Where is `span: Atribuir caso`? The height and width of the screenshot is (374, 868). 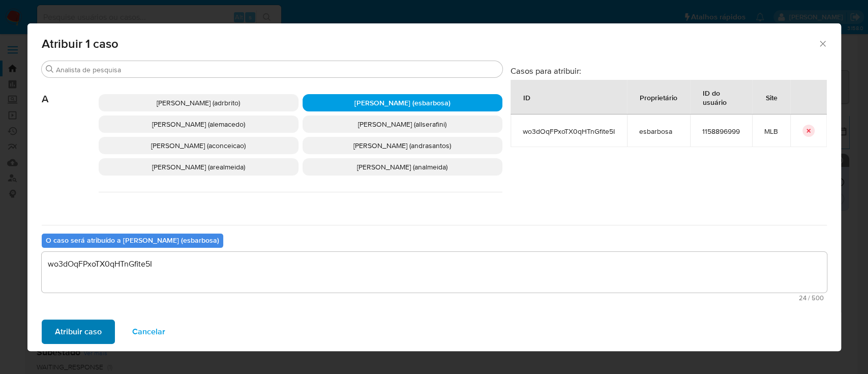
span: Atribuir caso is located at coordinates (78, 331).